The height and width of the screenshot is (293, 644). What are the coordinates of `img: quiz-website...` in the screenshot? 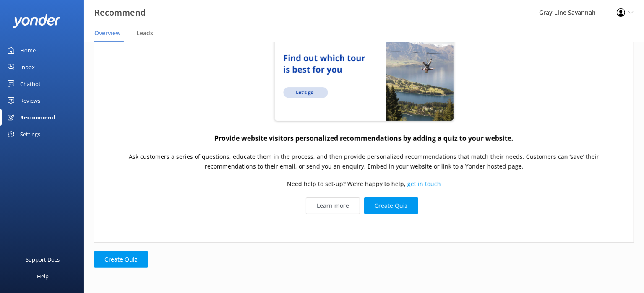 It's located at (364, 72).